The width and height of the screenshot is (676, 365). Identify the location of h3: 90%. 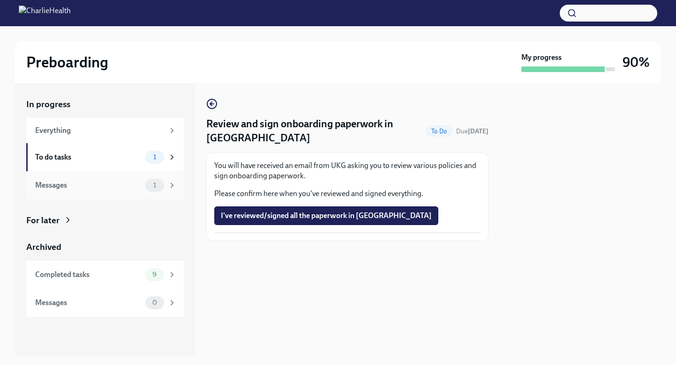
(636, 62).